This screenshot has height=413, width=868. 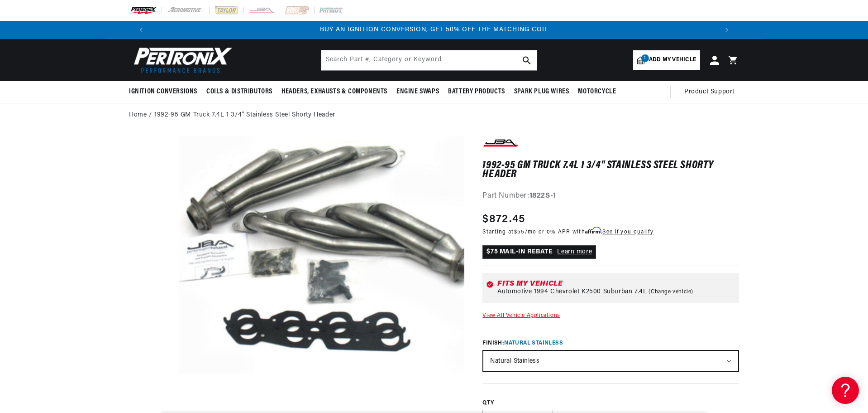 What do you see at coordinates (542, 91) in the screenshot?
I see `summary: Spark Plug Wires` at bounding box center [542, 91].